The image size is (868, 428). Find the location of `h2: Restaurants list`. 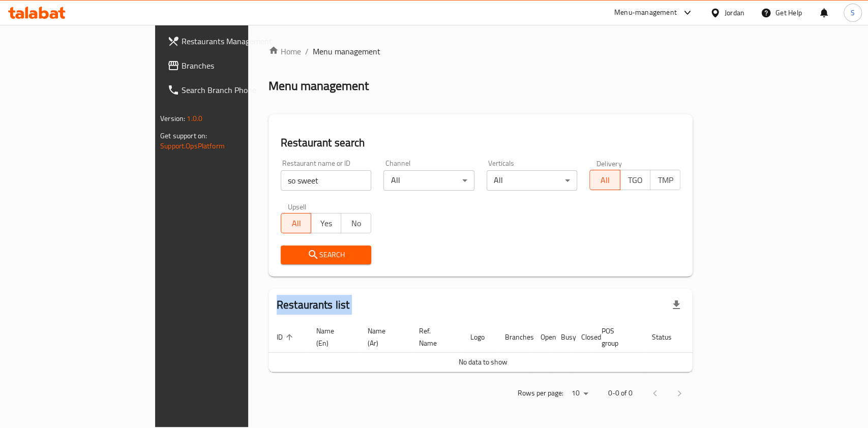

h2: Restaurants list is located at coordinates (313, 305).